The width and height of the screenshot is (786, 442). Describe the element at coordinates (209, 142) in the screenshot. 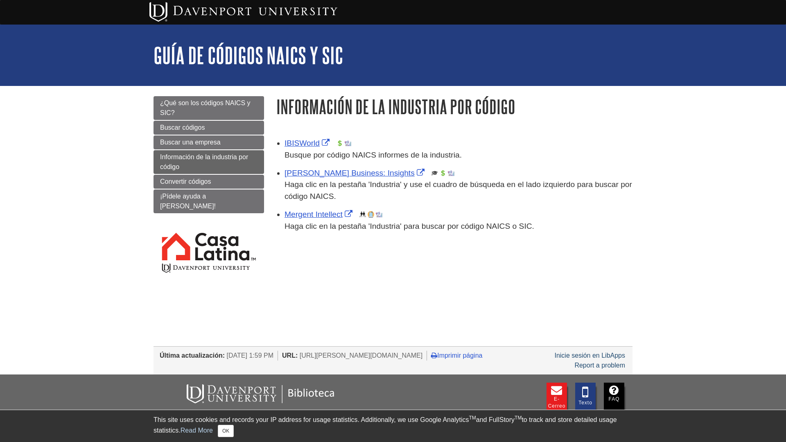

I see `a: Buscar una empresa` at that location.